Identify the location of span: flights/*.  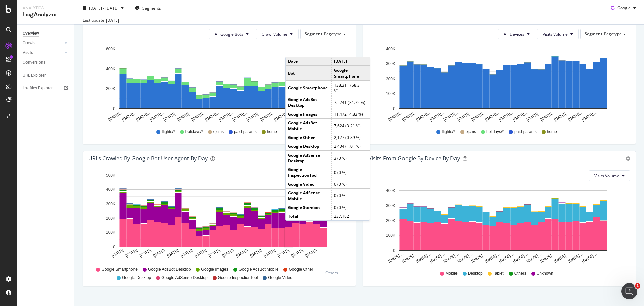
(168, 132).